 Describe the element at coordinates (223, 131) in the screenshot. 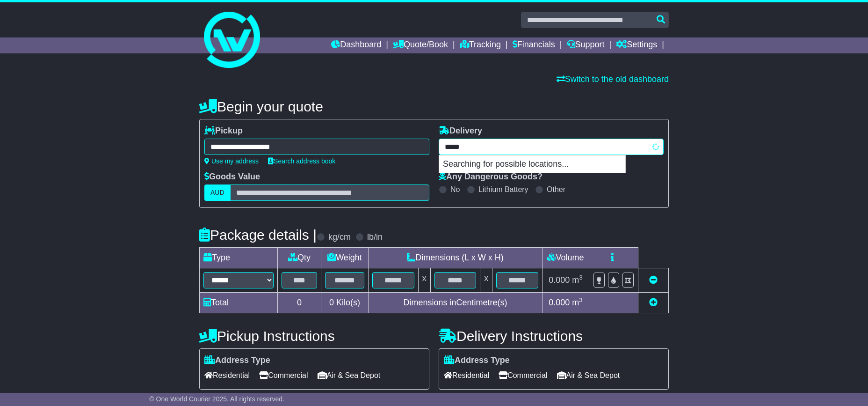

I see `label: Pickup` at that location.